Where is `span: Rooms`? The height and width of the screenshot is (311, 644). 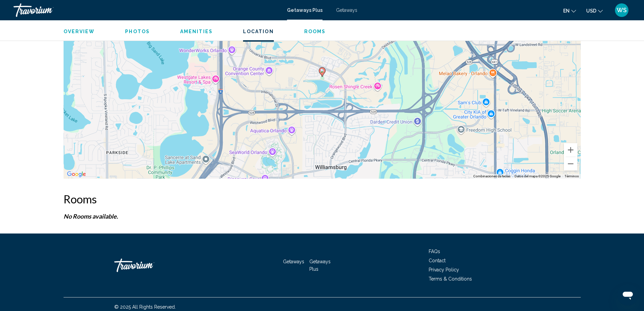
span: Rooms is located at coordinates (315, 31).